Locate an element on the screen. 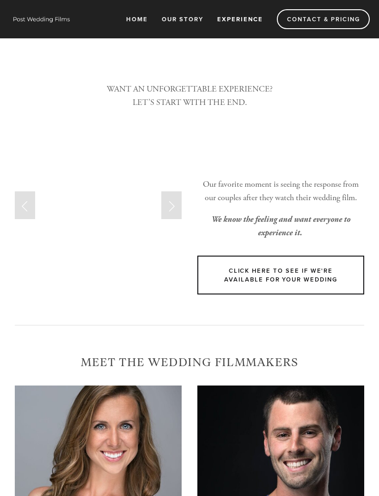 The height and width of the screenshot is (496, 379). a: Our Story is located at coordinates (183, 19).